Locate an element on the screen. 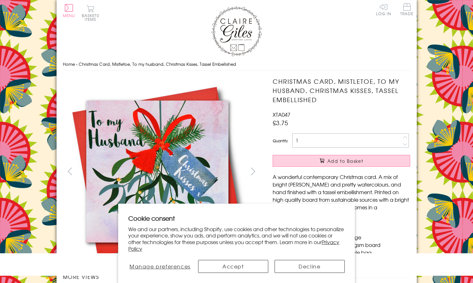  span: Menu is located at coordinates (69, 15).